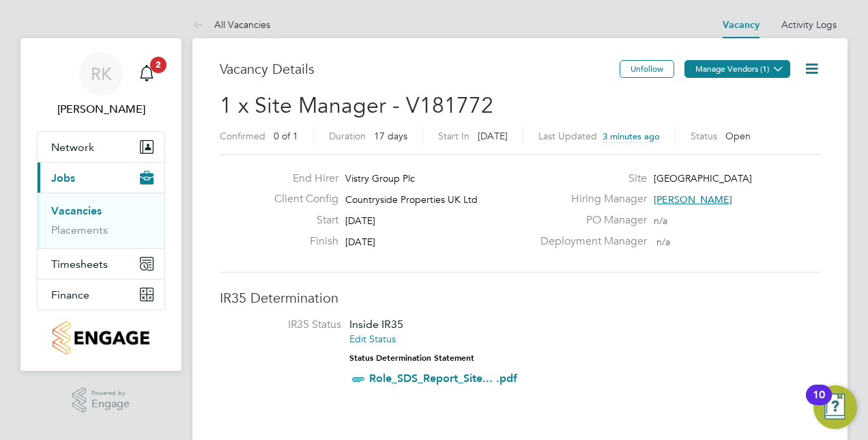 The width and height of the screenshot is (868, 440). What do you see at coordinates (301, 241) in the screenshot?
I see `label: Finish` at bounding box center [301, 241].